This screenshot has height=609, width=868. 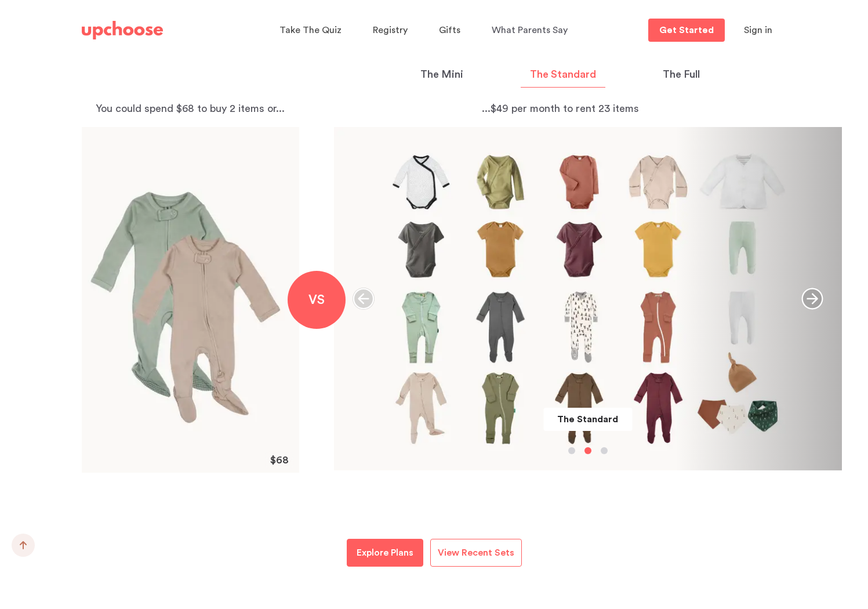 I want to click on button: The Standard, so click(x=563, y=77).